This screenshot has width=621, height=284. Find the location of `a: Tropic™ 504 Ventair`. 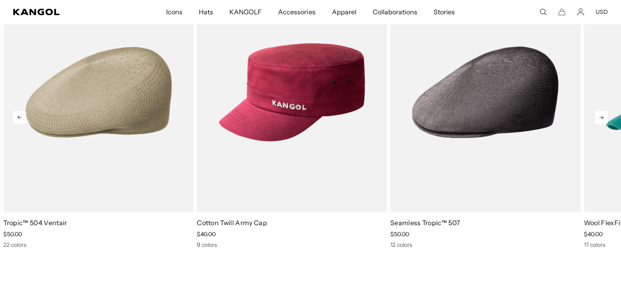

a: Tropic™ 504 Ventair is located at coordinates (35, 223).